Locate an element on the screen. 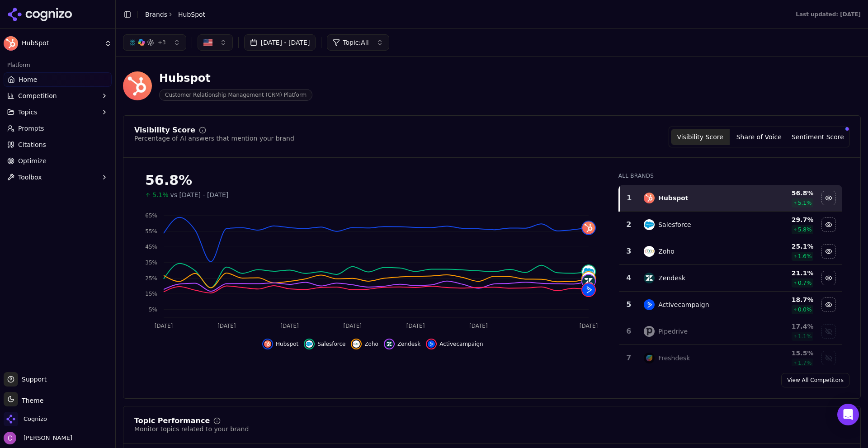 The image size is (868, 448). div: Activecampaign is located at coordinates (684, 305).